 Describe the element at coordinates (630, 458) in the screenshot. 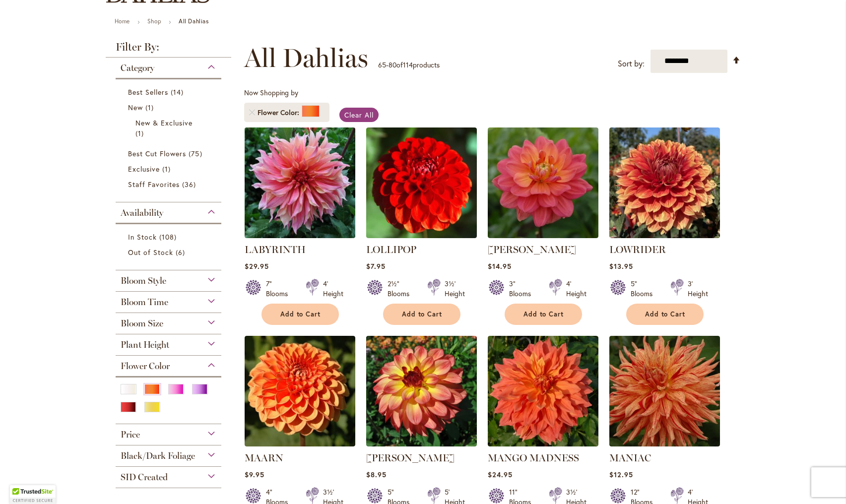

I see `a: MANIAC` at that location.